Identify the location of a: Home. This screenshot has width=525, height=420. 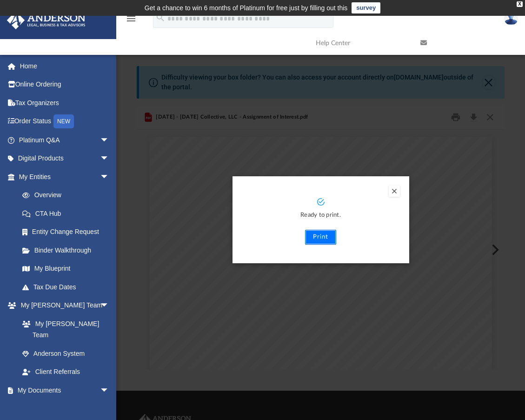
(64, 66).